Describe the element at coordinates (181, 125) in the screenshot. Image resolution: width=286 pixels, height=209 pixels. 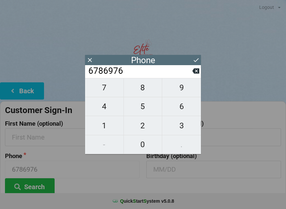
I see `button: 3` at that location.